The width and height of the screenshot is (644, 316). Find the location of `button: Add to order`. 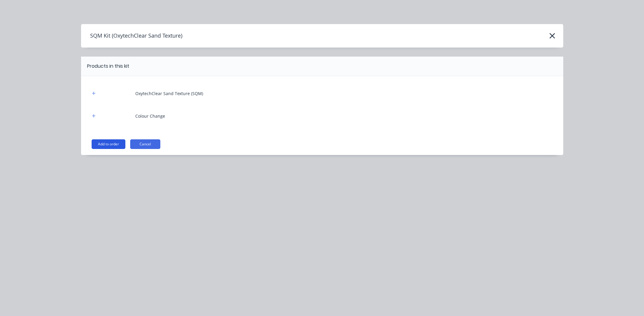

button: Add to order is located at coordinates (108, 144).